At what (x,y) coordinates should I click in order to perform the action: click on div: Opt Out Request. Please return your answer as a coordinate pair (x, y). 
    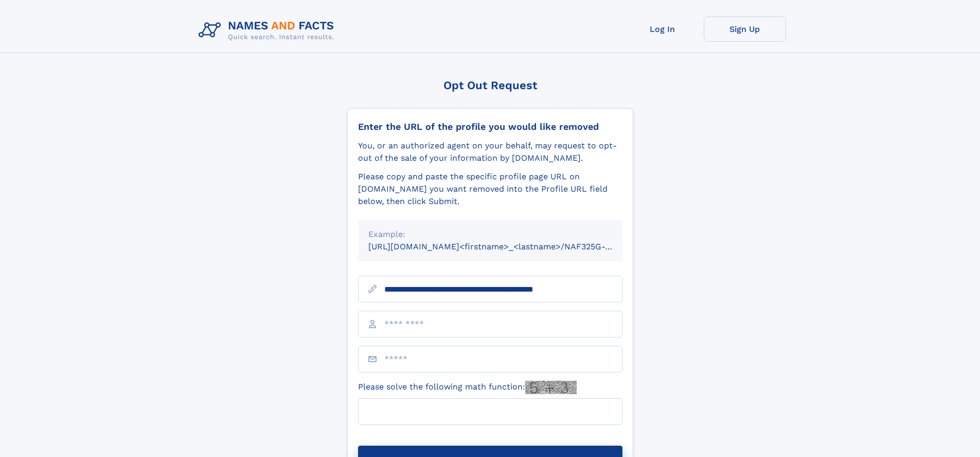
    Looking at the image, I should click on (490, 85).